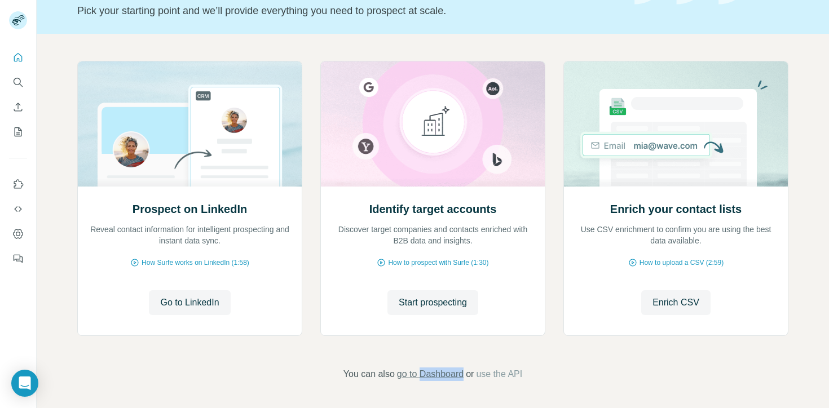  What do you see at coordinates (18, 58) in the screenshot?
I see `button: Quick start` at bounding box center [18, 58].